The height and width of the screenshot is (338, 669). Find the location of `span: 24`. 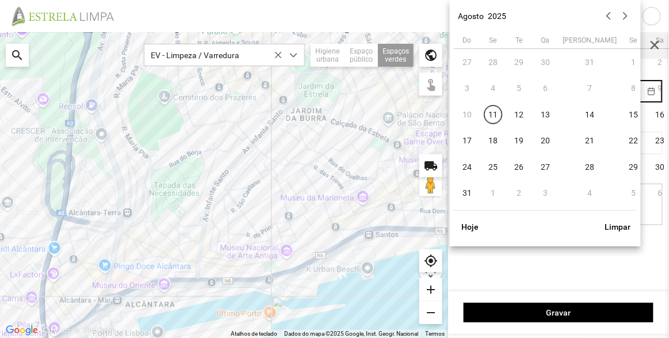

span: 24 is located at coordinates (467, 167).